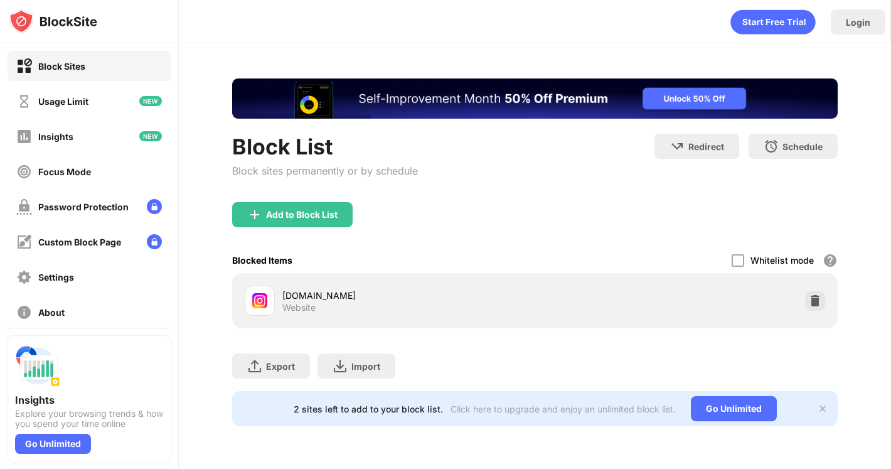 The image size is (891, 469). I want to click on div: Password Protection, so click(83, 206).